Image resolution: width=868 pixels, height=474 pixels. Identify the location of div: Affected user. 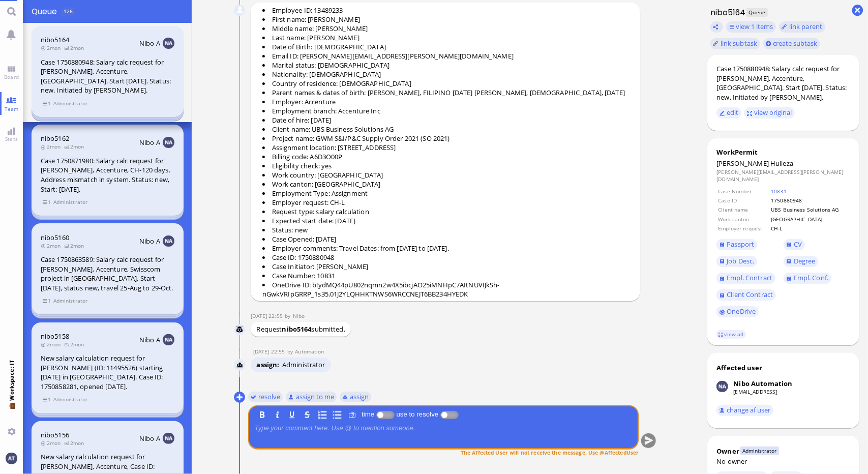
(739, 368).